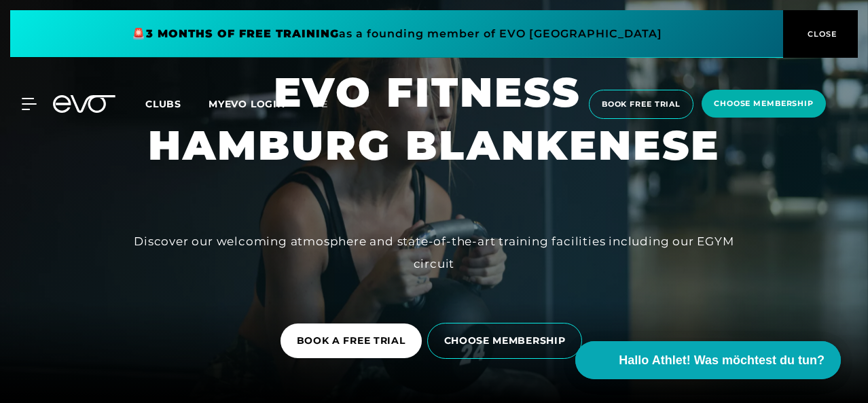 Image resolution: width=868 pixels, height=403 pixels. I want to click on a: CHOOSE MEMBERSHIP, so click(508, 340).